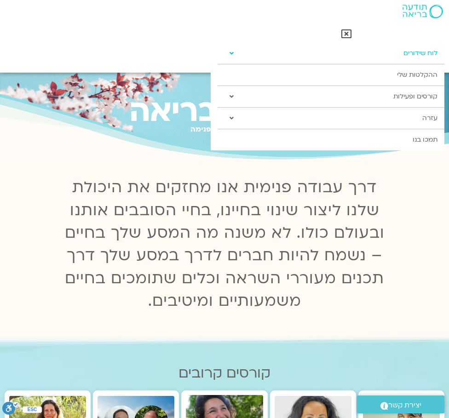 Image resolution: width=449 pixels, height=418 pixels. What do you see at coordinates (331, 75) in the screenshot?
I see `a: ההקלטות שלי` at bounding box center [331, 75].